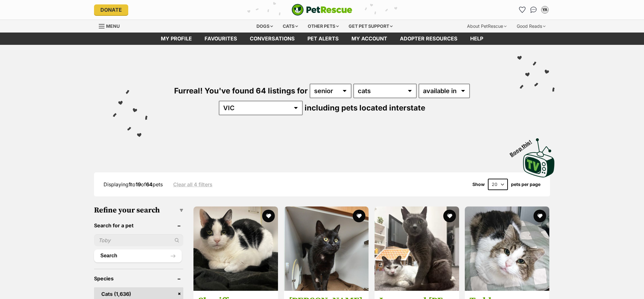  What do you see at coordinates (326, 249) in the screenshot?
I see `img: Kronk - Domestic Short Hair (DSH) Cat` at bounding box center [326, 249].